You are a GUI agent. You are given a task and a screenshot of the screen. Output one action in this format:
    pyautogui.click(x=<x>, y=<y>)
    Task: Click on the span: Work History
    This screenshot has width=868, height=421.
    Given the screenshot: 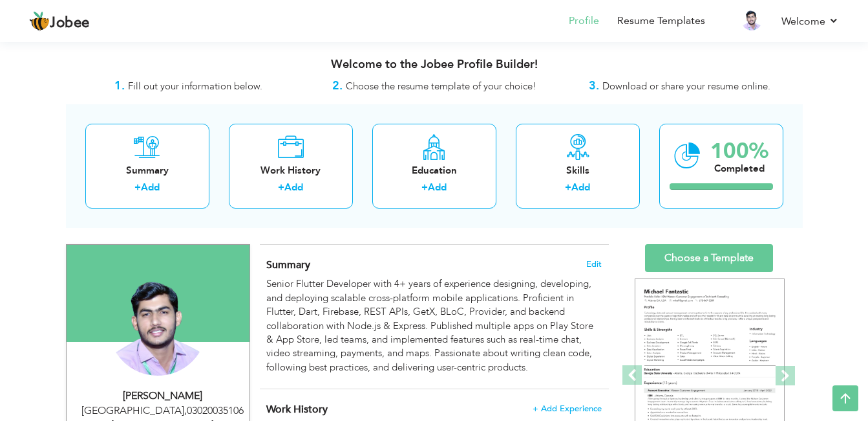 What is the action you would take?
    pyautogui.click(x=297, y=409)
    